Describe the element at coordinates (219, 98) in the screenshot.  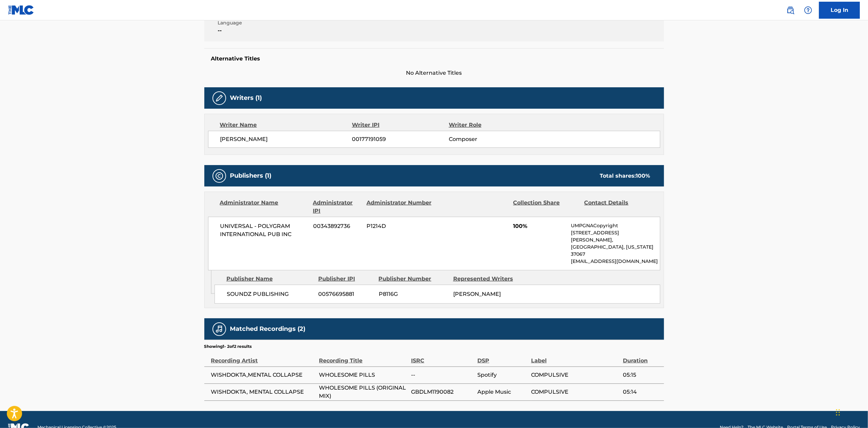
I see `img: Writers` at that location.